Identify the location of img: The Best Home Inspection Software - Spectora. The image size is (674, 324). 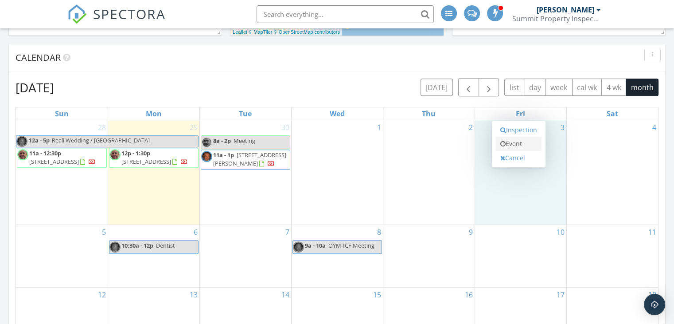
(77, 14).